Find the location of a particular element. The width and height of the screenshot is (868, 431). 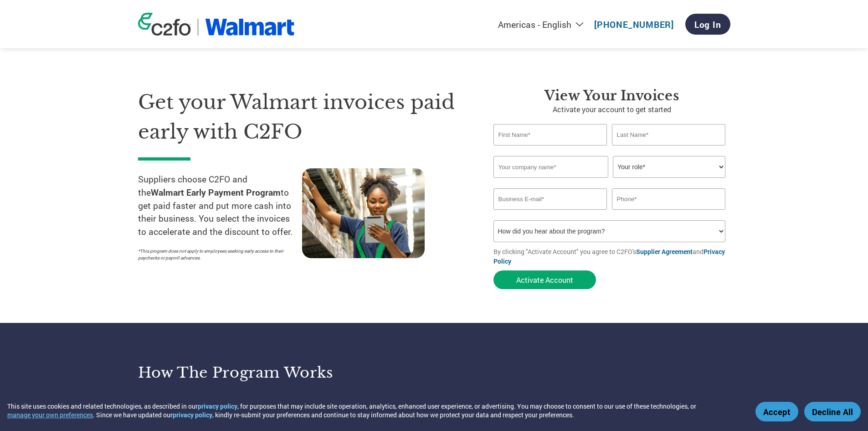

button: manage your own preferences is located at coordinates (50, 414).